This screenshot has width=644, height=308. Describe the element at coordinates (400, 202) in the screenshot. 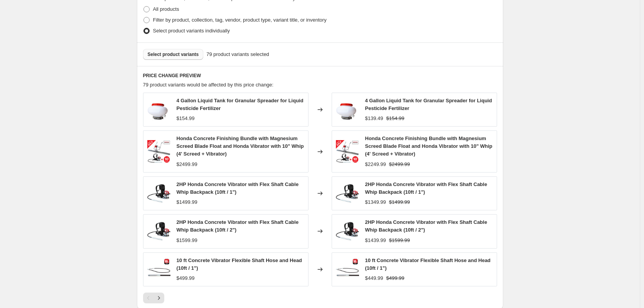

I see `strike: $1499.99` at that location.